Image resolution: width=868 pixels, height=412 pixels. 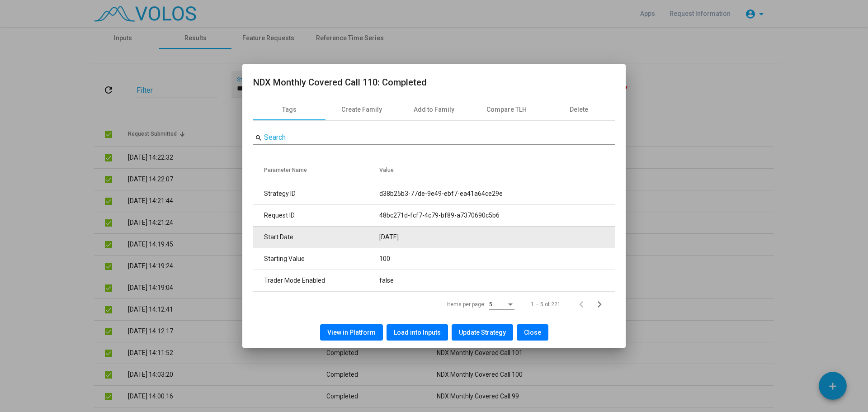 I want to click on span: Load into Inputs, so click(x=417, y=332).